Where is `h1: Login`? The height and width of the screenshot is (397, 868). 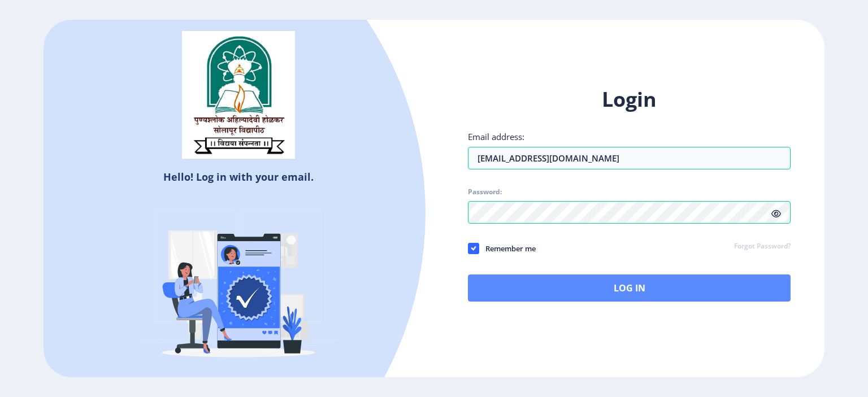 h1: Login is located at coordinates (629, 99).